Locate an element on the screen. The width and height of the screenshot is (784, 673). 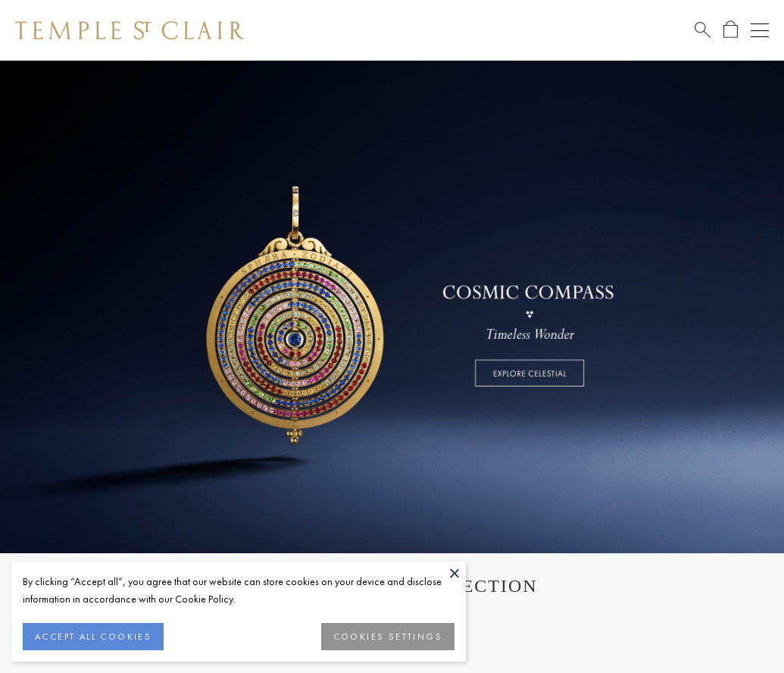
a: Search is located at coordinates (702, 29).